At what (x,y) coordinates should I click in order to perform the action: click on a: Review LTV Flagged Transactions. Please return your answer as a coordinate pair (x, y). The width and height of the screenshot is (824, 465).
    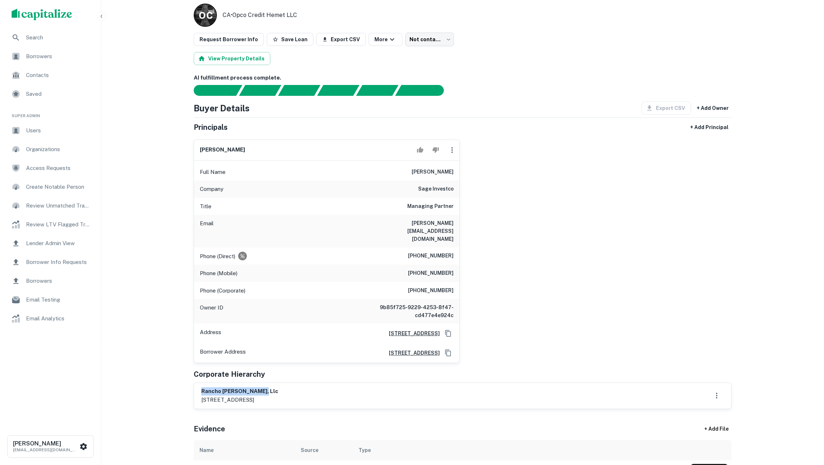
    Looking at the image, I should click on (50, 225).